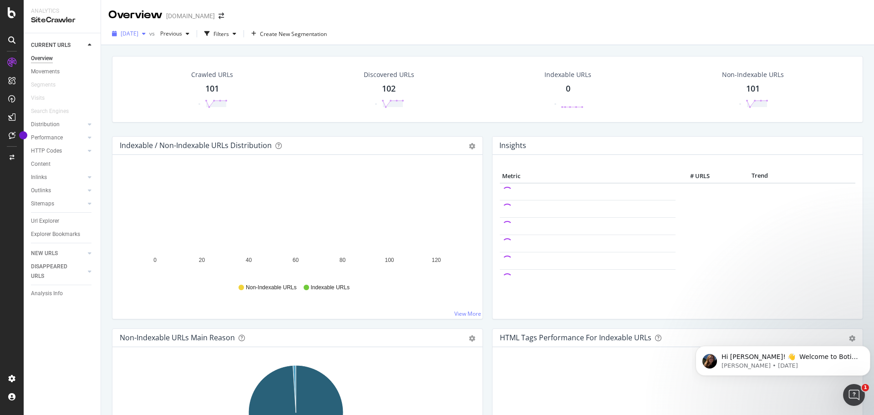  Describe the element at coordinates (54, 271) in the screenshot. I see `div: DISAPPEARED URLS` at that location.